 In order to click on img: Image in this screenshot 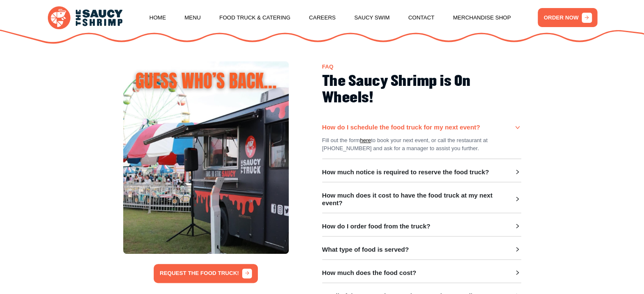, I will do `click(206, 157)`.